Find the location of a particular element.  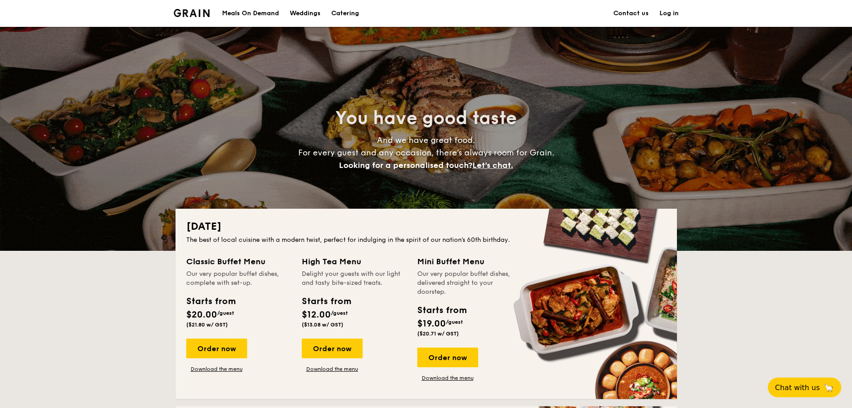

div: Mini Buffet Menu is located at coordinates (469, 261).